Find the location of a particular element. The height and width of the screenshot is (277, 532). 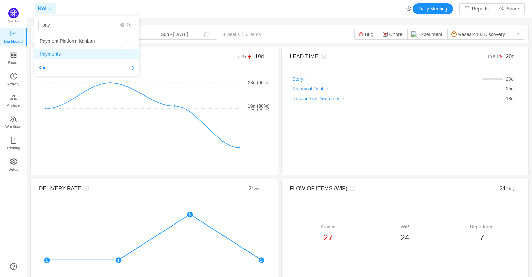

small: / week is located at coordinates (258, 189).